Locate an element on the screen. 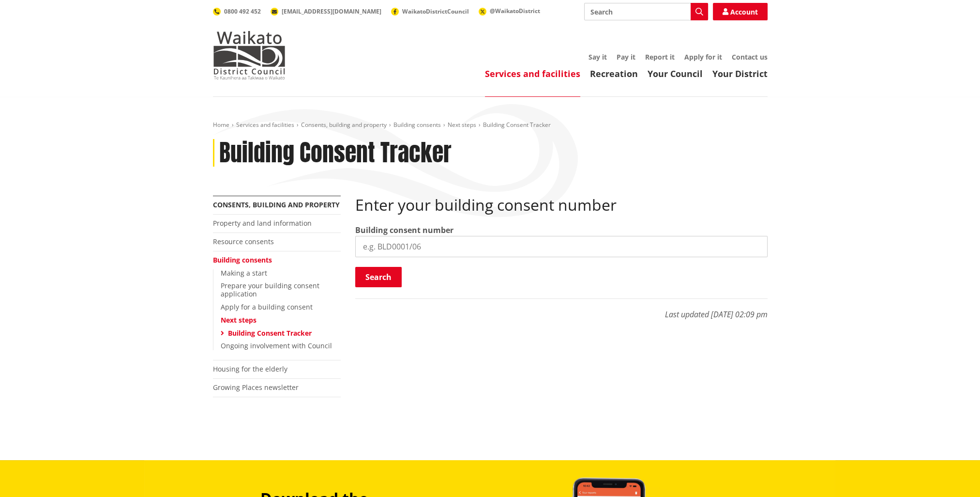 Image resolution: width=980 pixels, height=497 pixels. a: @WaikatoDistrict is located at coordinates (509, 10).